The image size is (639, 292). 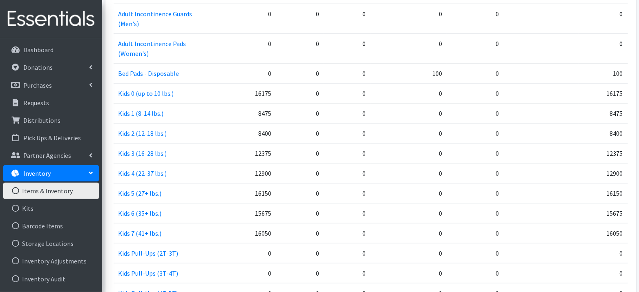 I want to click on a: Kits, so click(x=51, y=209).